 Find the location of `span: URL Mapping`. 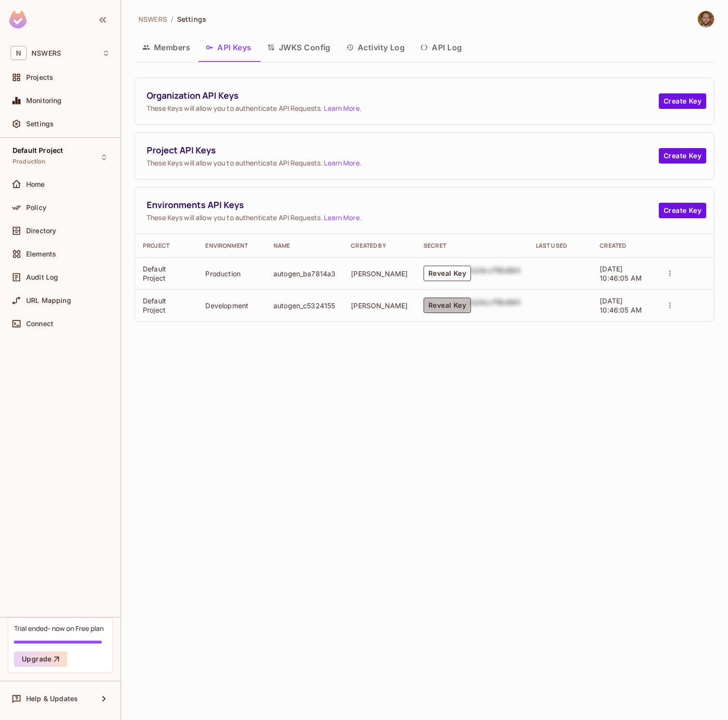

span: URL Mapping is located at coordinates (49, 300).